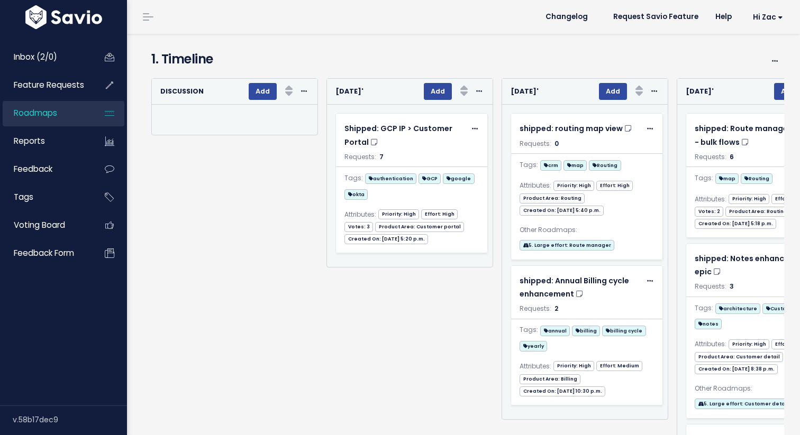 The height and width of the screenshot is (435, 800). Describe the element at coordinates (768, 17) in the screenshot. I see `span: Hi Zac` at that location.